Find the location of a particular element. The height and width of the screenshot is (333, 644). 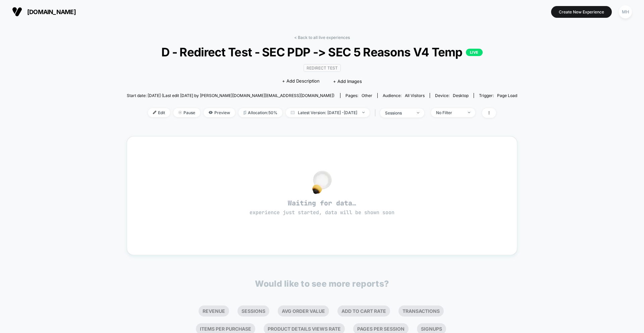

span: Waiting for data… is located at coordinates (322, 207).